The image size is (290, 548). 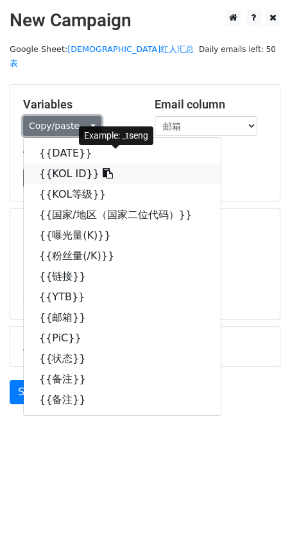 What do you see at coordinates (122, 194) in the screenshot?
I see `a: {{KOL等级}}` at bounding box center [122, 194].